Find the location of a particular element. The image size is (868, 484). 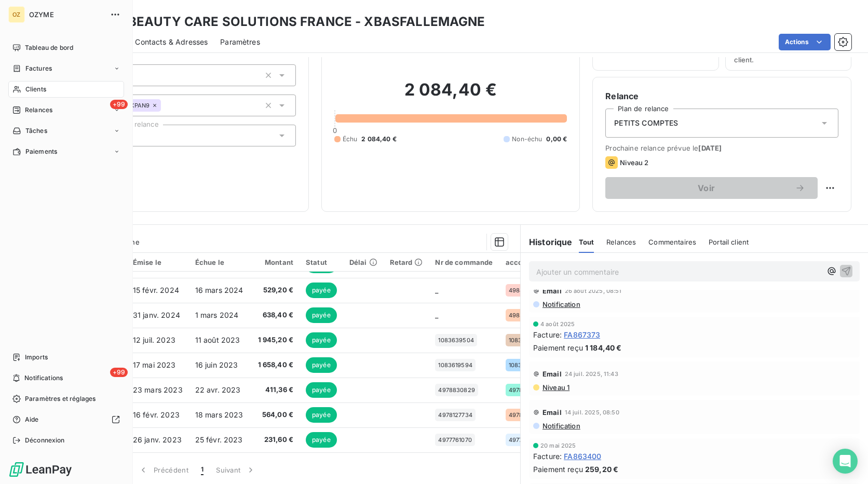

span: Échu is located at coordinates (350, 139).